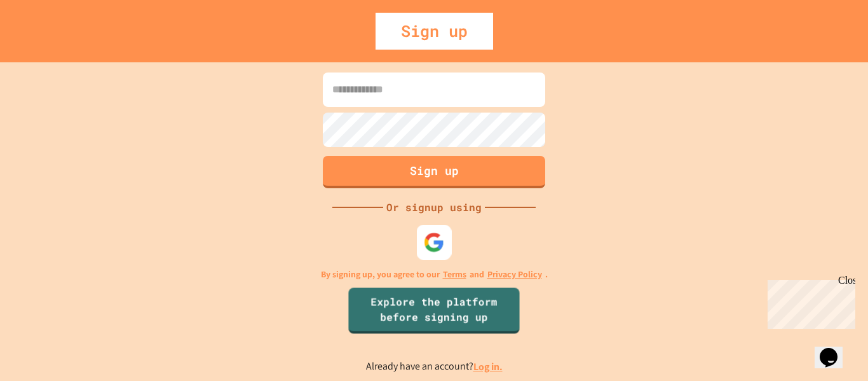 The image size is (868, 381). What do you see at coordinates (434, 171) in the screenshot?
I see `button: Sign up` at bounding box center [434, 171].